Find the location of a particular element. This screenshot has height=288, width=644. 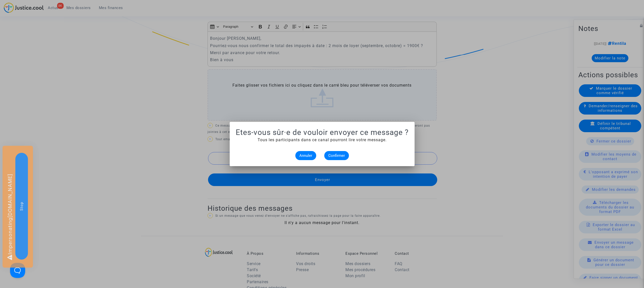

span: Stop is located at coordinates (22, 206).